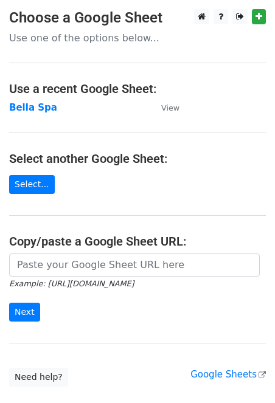 The image size is (275, 403). Describe the element at coordinates (32, 184) in the screenshot. I see `a: Select...` at that location.